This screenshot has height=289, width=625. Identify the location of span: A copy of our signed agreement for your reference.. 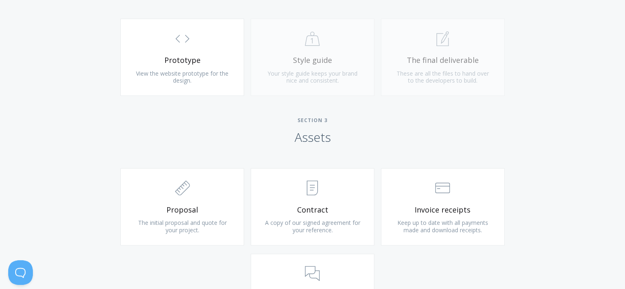
(312, 226).